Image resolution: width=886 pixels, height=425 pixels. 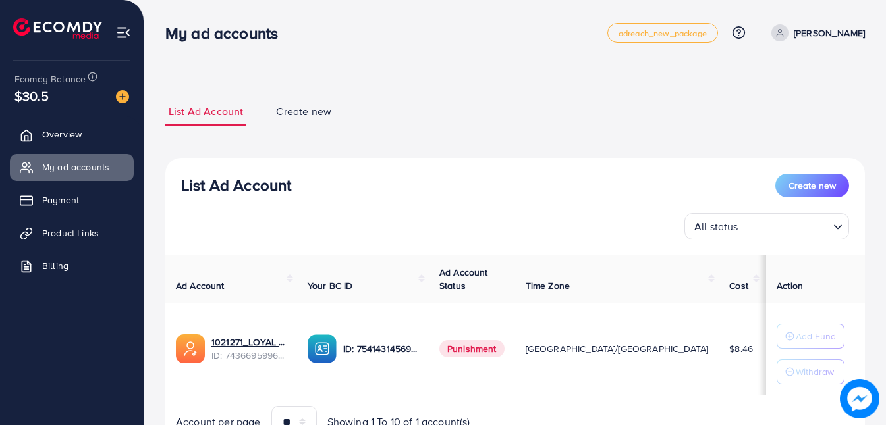 I want to click on p: Withdraw, so click(x=814, y=372).